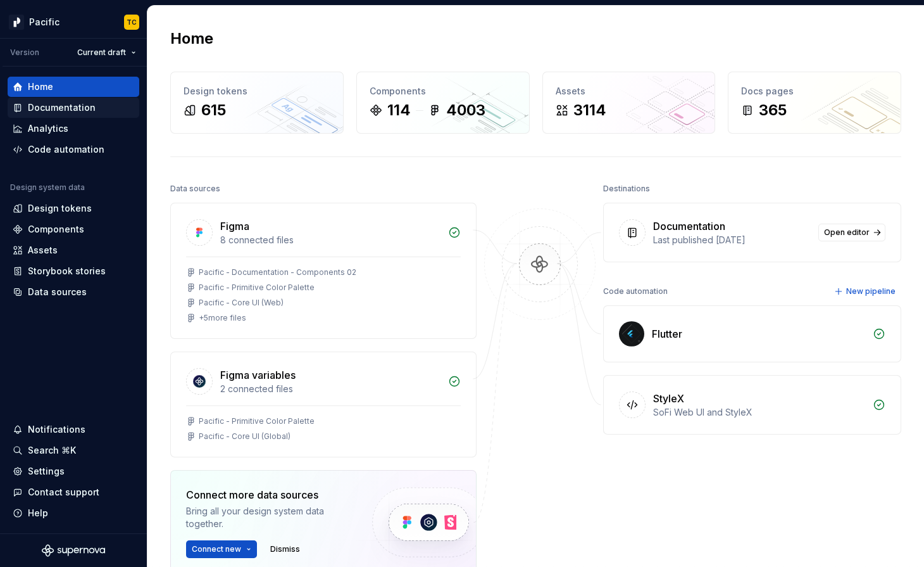 The width and height of the screenshot is (924, 567). What do you see at coordinates (815, 91) in the screenshot?
I see `div: Docs pages` at bounding box center [815, 91].